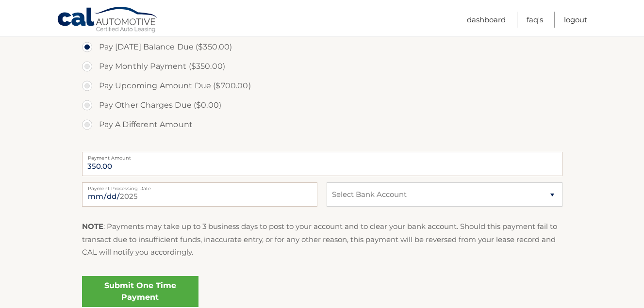 The image size is (644, 308). Describe the element at coordinates (92, 226) in the screenshot. I see `strong: NOTE` at that location.